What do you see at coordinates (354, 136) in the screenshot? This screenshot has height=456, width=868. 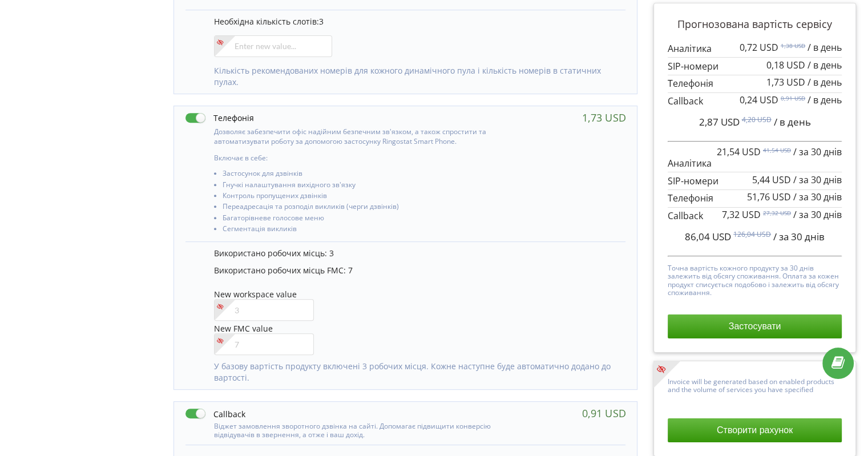 I see `p: Дозволяє забезпечити офіс надійним безпечним зв'язком, а також спростити та автоматизувати роботу...` at bounding box center [354, 136].